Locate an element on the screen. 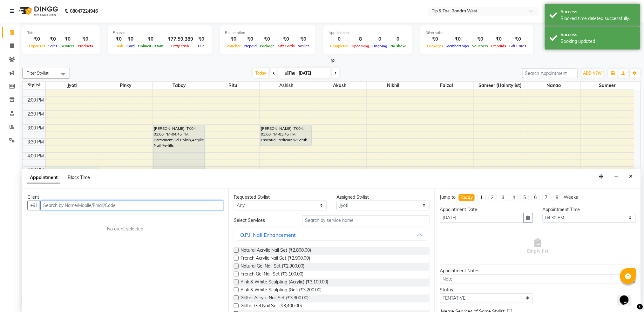  div: Appointment Date is located at coordinates (487, 209).